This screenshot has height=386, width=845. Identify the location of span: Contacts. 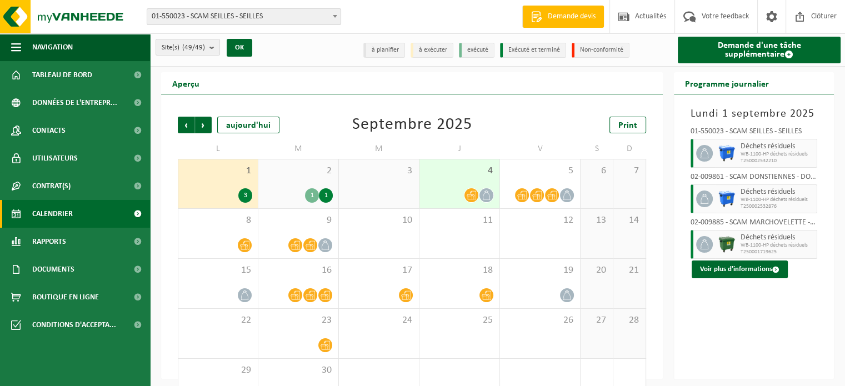
(49, 131).